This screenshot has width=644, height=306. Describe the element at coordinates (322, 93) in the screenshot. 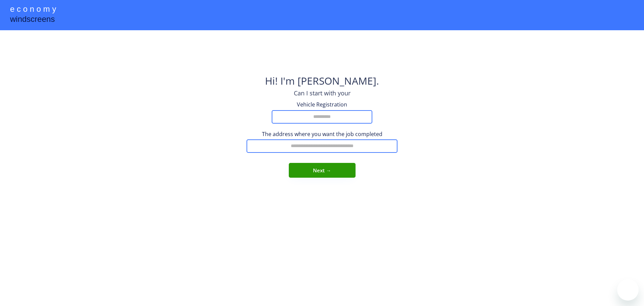

I see `div: Can I start with your` at that location.